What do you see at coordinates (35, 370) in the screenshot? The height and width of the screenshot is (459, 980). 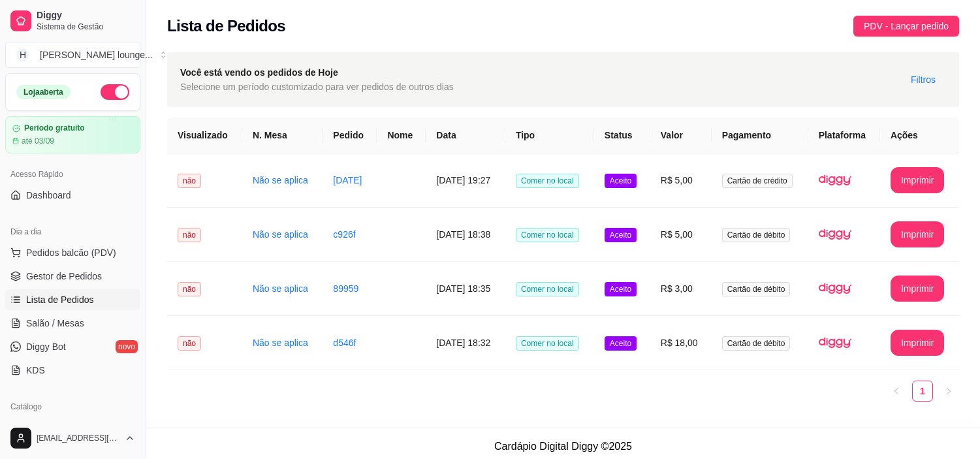 I see `span: KDS` at bounding box center [35, 370].